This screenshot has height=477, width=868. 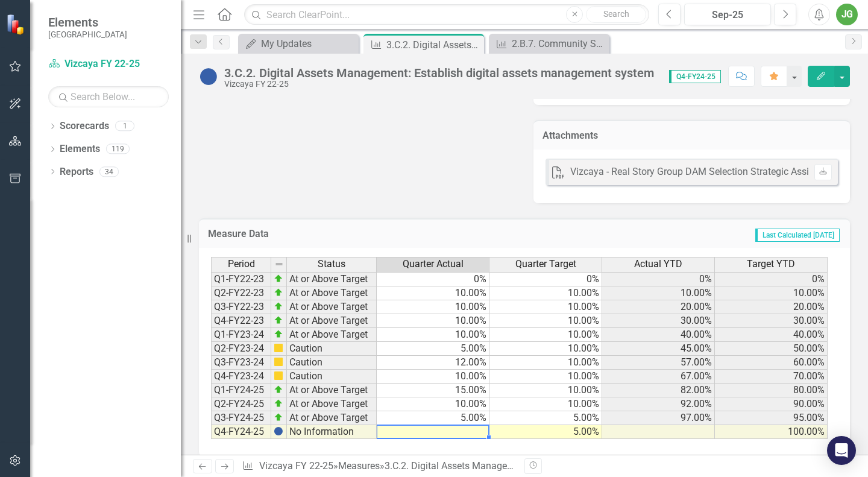 What do you see at coordinates (549, 44) in the screenshot?
I see `a: 2.B.7. Community Stories: Publish 30 digital Beyond Vizcaya stories` at bounding box center [549, 44].